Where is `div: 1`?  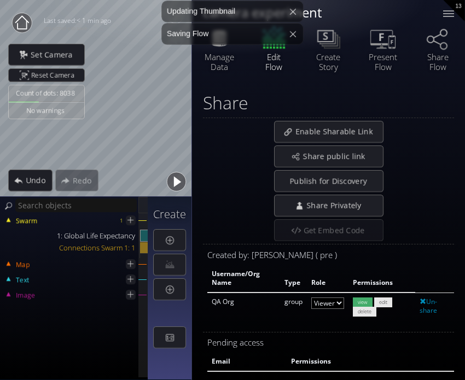 div: 1 is located at coordinates (121, 220).